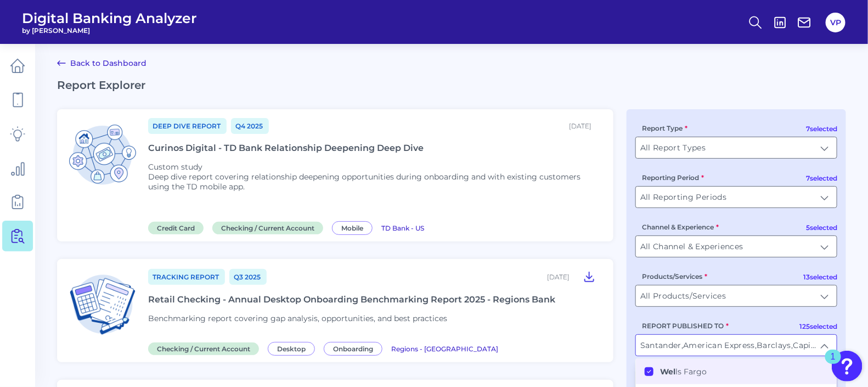 This screenshot has width=868, height=387. Describe the element at coordinates (250, 126) in the screenshot. I see `a: Q4 2025` at that location.